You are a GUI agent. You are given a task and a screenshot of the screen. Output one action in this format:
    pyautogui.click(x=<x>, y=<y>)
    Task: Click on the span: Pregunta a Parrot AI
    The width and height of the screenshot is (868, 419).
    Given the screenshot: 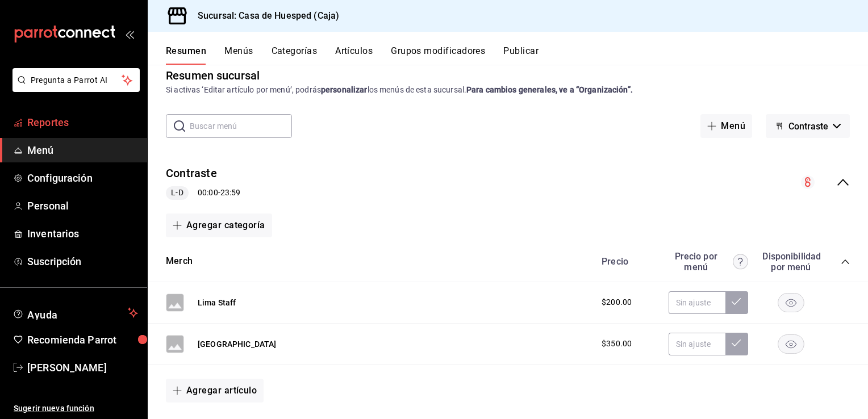 What is the action you would take?
    pyautogui.click(x=76, y=80)
    